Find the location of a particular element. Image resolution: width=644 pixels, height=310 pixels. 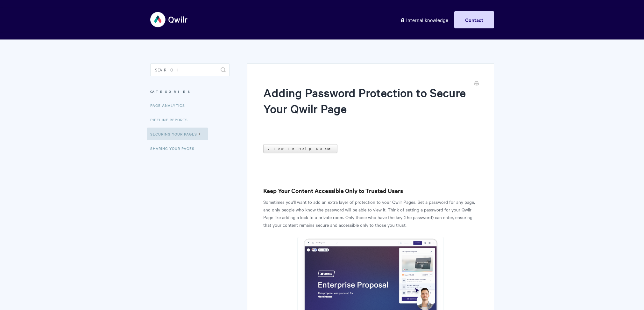

h3: Categories is located at coordinates (190, 91).